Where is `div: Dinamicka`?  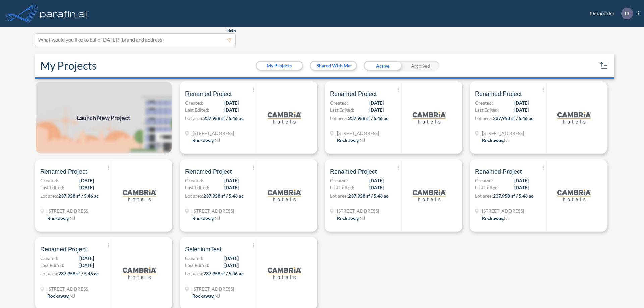
div: Dinamicka is located at coordinates (609, 13).